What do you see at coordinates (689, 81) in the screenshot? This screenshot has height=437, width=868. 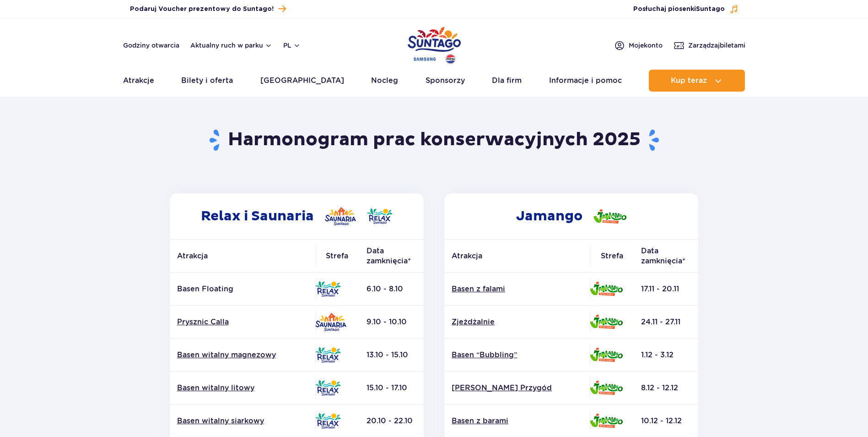 I see `span: Kup teraz` at bounding box center [689, 81].